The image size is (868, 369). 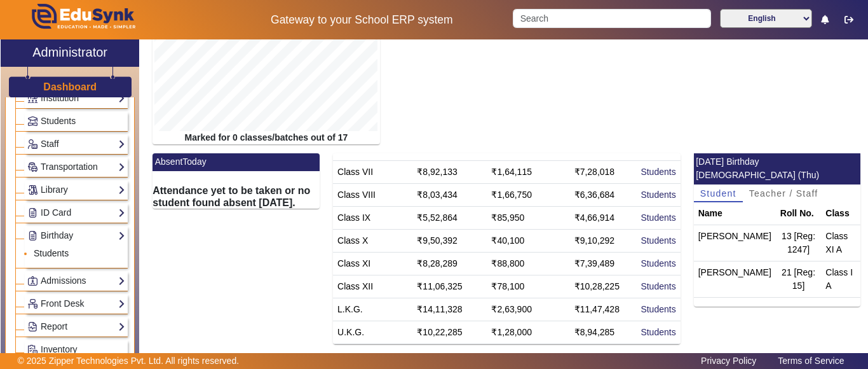 What do you see at coordinates (783, 194) in the screenshot?
I see `span: Teacher / Staff` at bounding box center [783, 194].